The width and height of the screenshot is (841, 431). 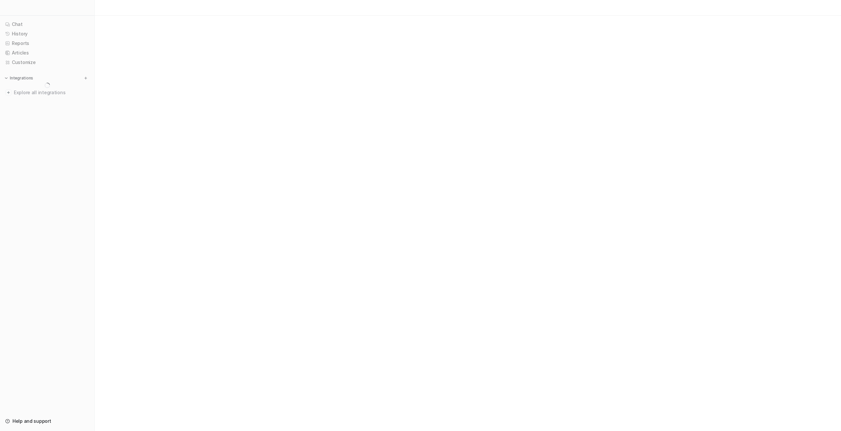 What do you see at coordinates (47, 93) in the screenshot?
I see `a: Explore all integrations` at bounding box center [47, 93].